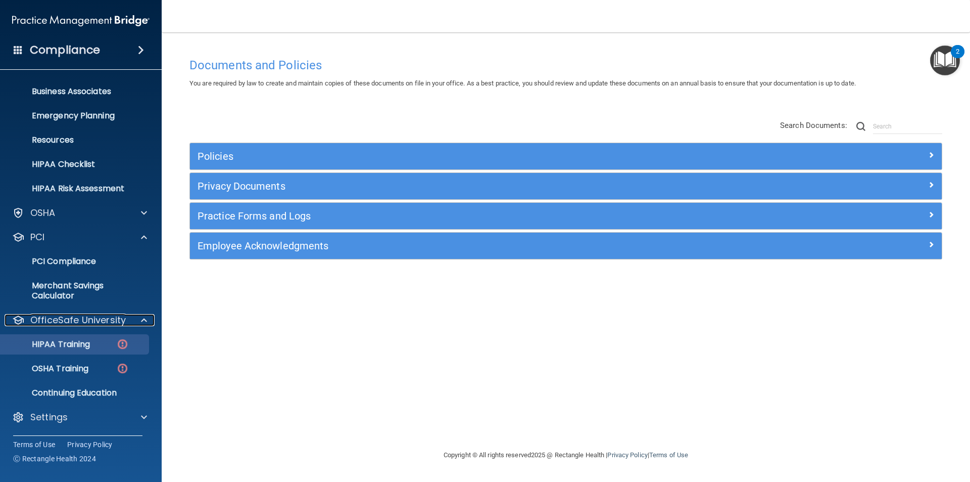  What do you see at coordinates (49, 417) in the screenshot?
I see `p: Settings` at bounding box center [49, 417].